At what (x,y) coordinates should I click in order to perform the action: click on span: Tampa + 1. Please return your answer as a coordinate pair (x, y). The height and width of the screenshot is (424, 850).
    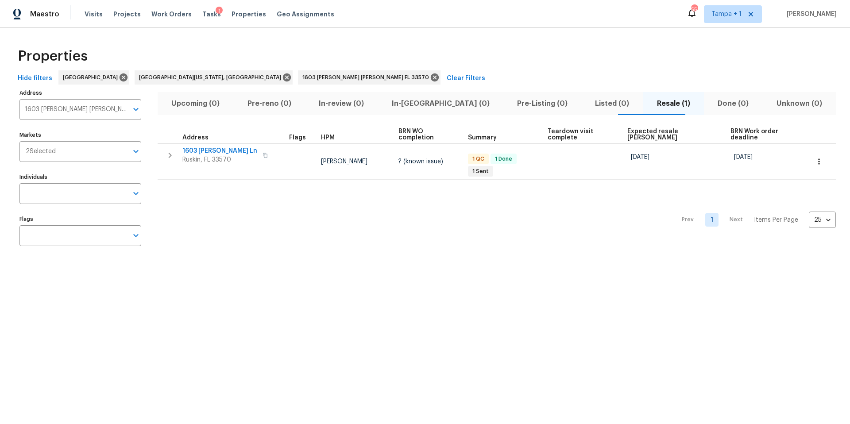
    Looking at the image, I should click on (727, 14).